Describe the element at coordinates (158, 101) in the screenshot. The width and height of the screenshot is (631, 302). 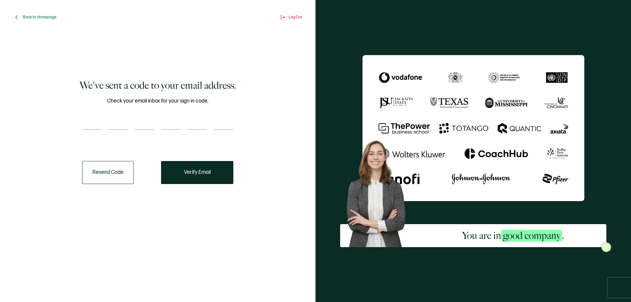
I see `span: Check your email inbox for your sign in code.` at that location.